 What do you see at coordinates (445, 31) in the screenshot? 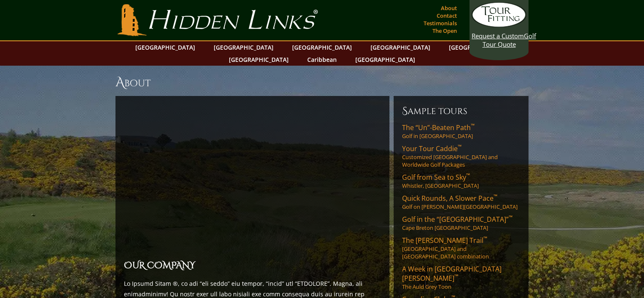
I see `a: The Open` at bounding box center [445, 31].